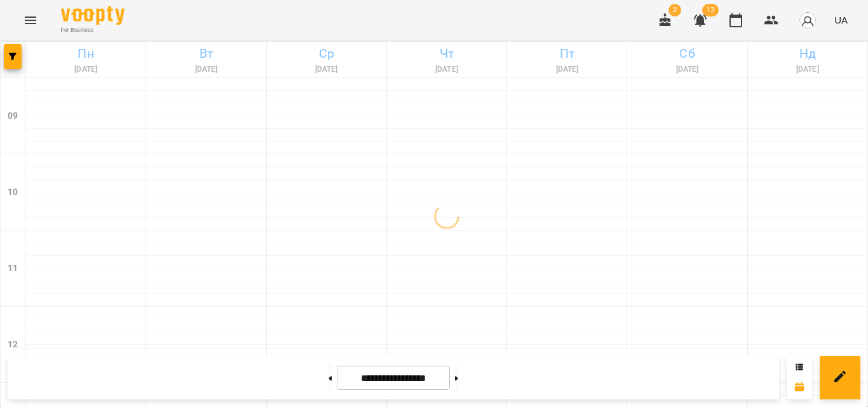 This screenshot has height=407, width=868. What do you see at coordinates (206, 53) in the screenshot?
I see `h6: Вт` at bounding box center [206, 53].